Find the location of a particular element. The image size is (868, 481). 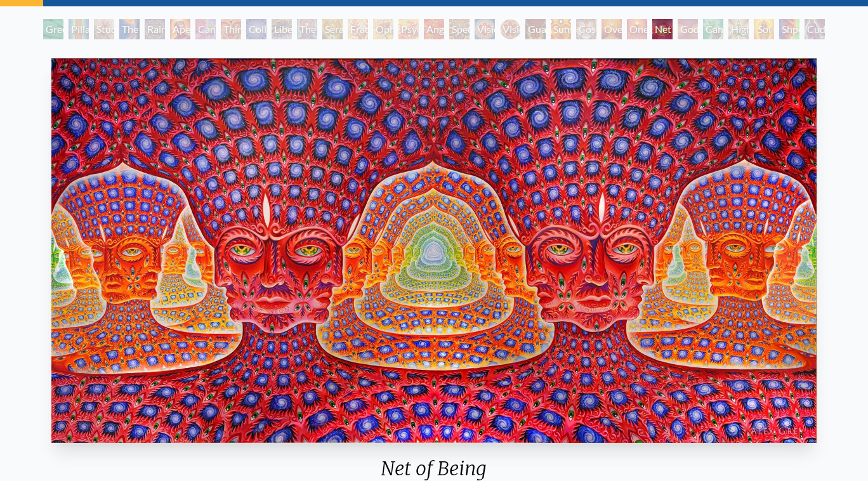

img: Net-of-Being-2021-Alex-Grey-watermarked.jpeg is located at coordinates (434, 251).